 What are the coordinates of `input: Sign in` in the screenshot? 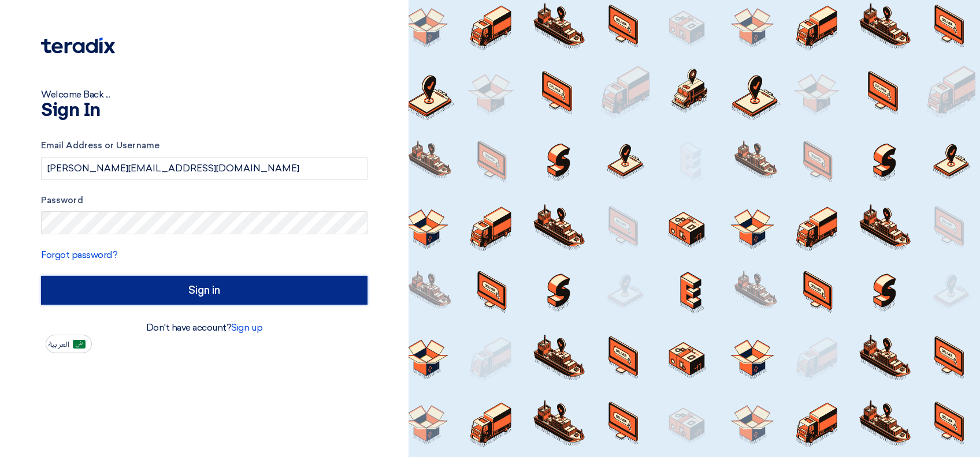 It's located at (204, 290).